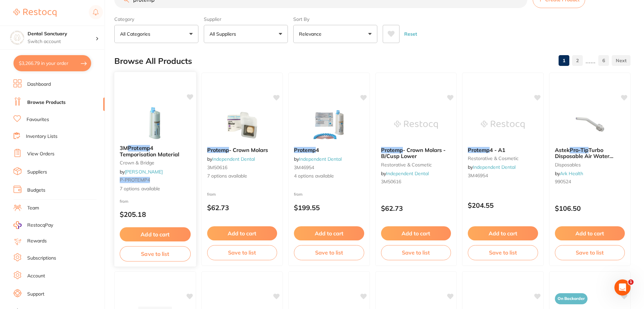  Describe the element at coordinates (590, 153) in the screenshot. I see `b: Astek Pro-Tip Turbo Disposable Air Water Syringe Tip` at that location.